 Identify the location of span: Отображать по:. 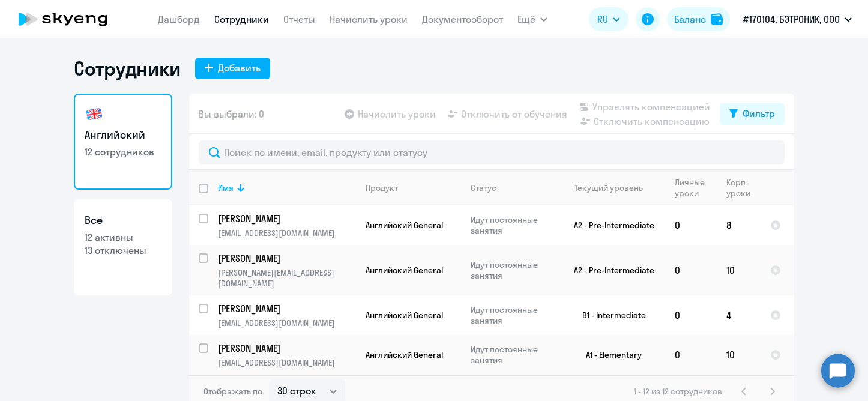
(233, 391).